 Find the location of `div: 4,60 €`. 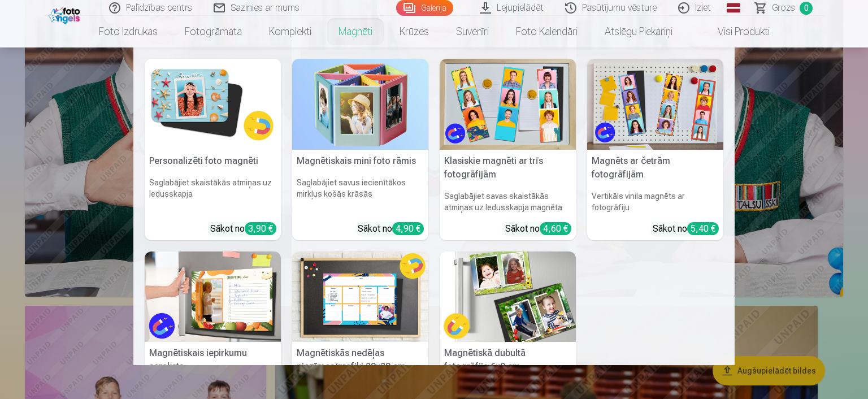

div: 4,60 € is located at coordinates (555, 228).